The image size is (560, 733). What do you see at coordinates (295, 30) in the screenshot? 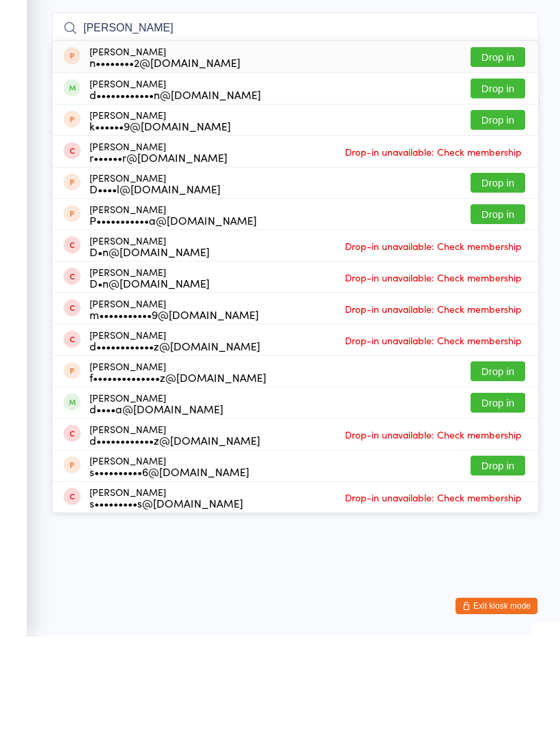
I see `h2: BOXING Check-in` at bounding box center [295, 30].